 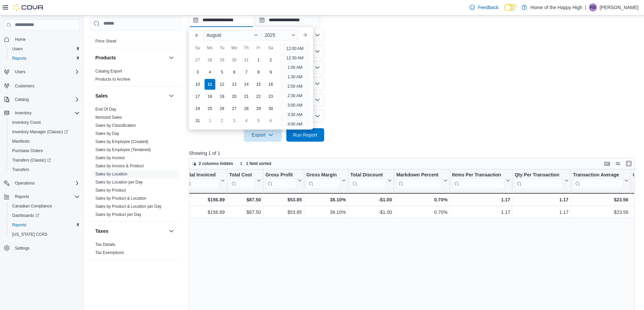 What do you see at coordinates (421, 212) in the screenshot?
I see `div: 0.70%` at bounding box center [421, 212].